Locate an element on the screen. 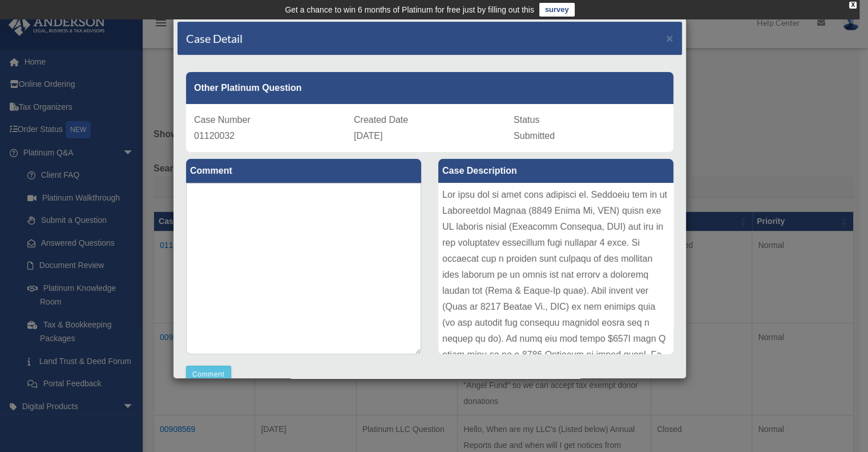  button: Close is located at coordinates (669, 37).